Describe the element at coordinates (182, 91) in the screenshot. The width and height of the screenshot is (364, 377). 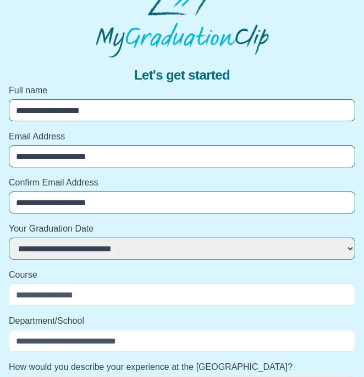
I see `label: Full name` at that location.